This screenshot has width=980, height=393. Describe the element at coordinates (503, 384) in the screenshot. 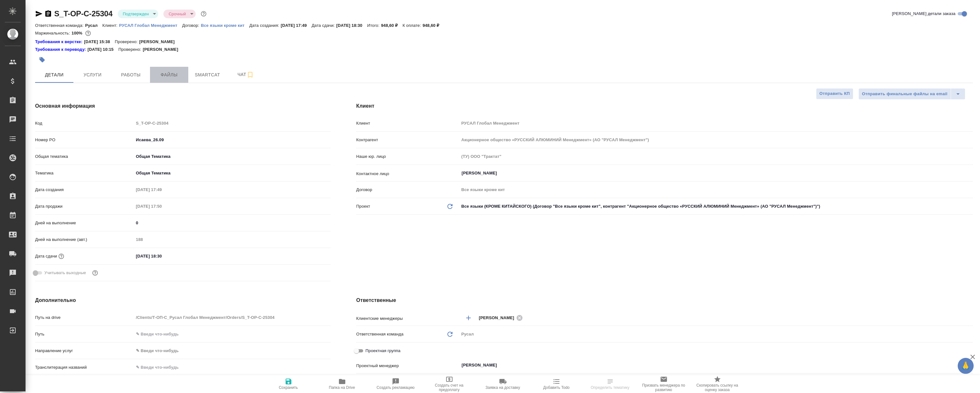

I see `button: Заявка на доставку` at that location.